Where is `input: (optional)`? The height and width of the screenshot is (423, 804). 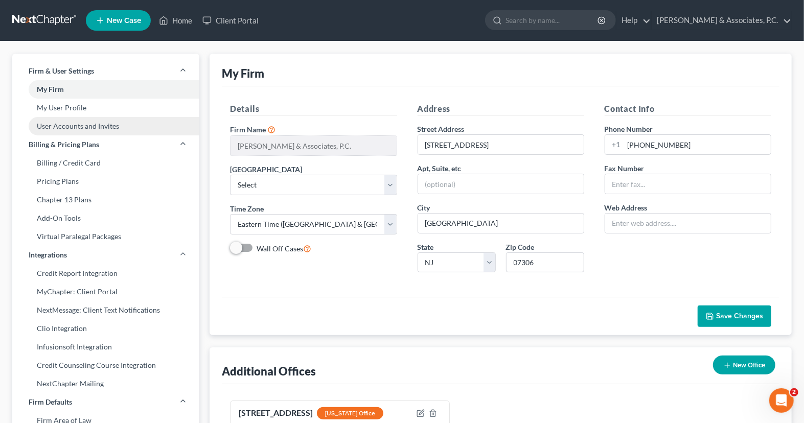 input: (optional) is located at coordinates (501, 184).